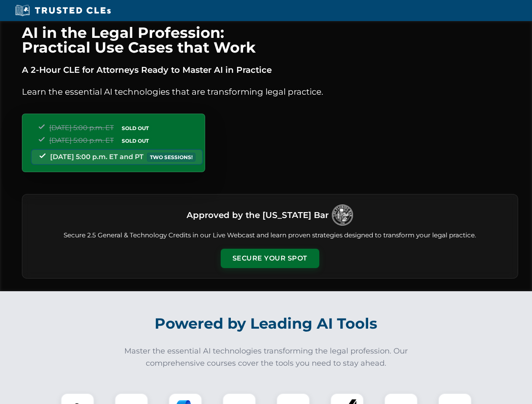 The width and height of the screenshot is (532, 404). What do you see at coordinates (270, 92) in the screenshot?
I see `p: Learn the essential AI technologies that are transforming legal practice.` at bounding box center [270, 92].